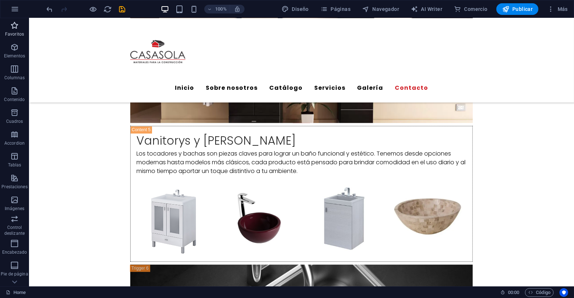  Describe the element at coordinates (557, 9) in the screenshot. I see `span: Más` at that location.